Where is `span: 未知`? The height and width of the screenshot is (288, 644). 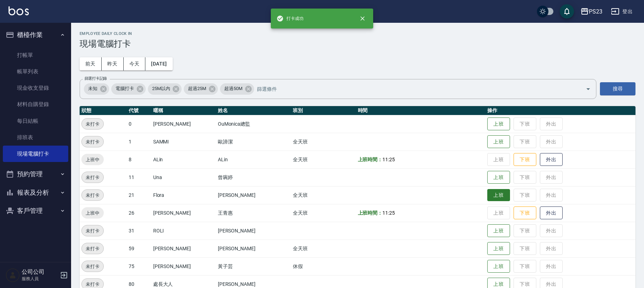 span: 未知 is located at coordinates (93, 89).